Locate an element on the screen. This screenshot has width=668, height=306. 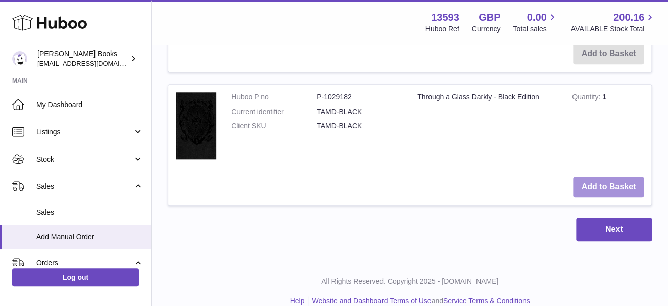
a: Service Terms & Conditions is located at coordinates (487, 301).